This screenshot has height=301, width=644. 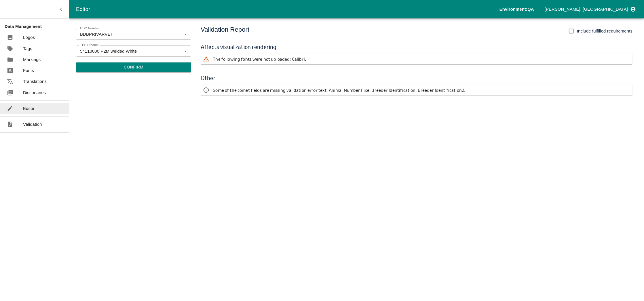 I want to click on p: Some of the comet fields are missing validation error text: Animal Number Fixe, Breeder Identific..., so click(x=338, y=90).